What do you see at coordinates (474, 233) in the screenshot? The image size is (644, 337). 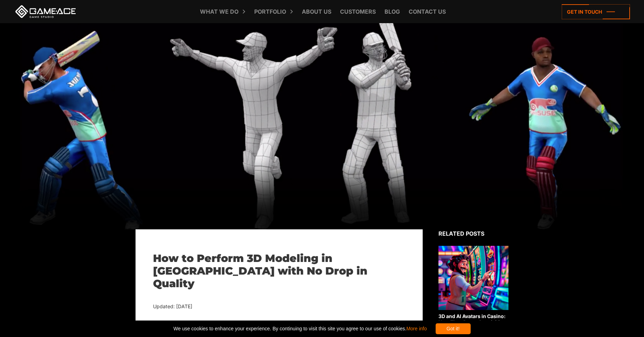 I see `div: Related posts` at bounding box center [474, 233].